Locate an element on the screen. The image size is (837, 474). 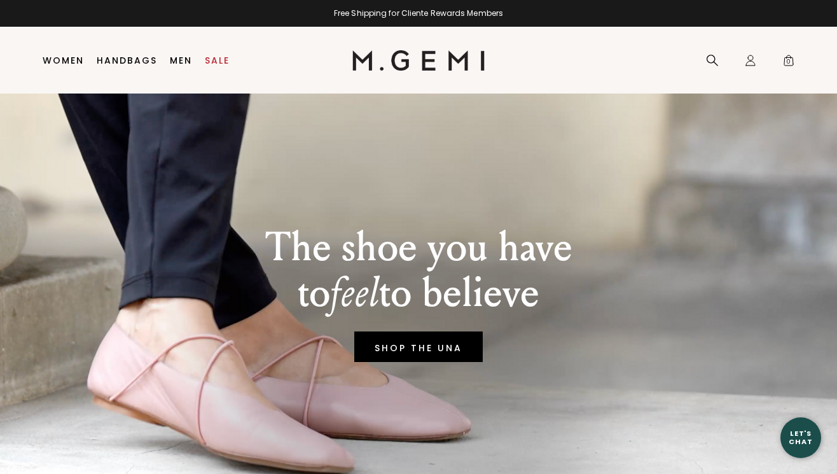
p: to to believe is located at coordinates (418, 293).